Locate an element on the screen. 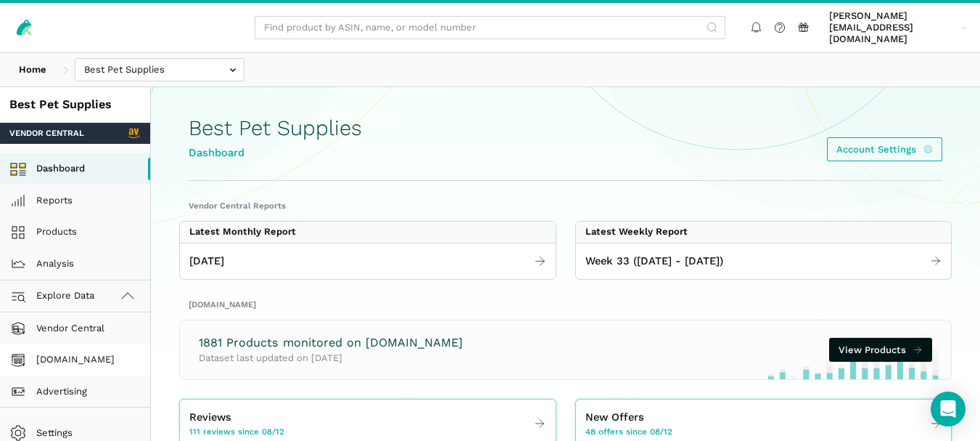  span: New Offers is located at coordinates (614, 417).